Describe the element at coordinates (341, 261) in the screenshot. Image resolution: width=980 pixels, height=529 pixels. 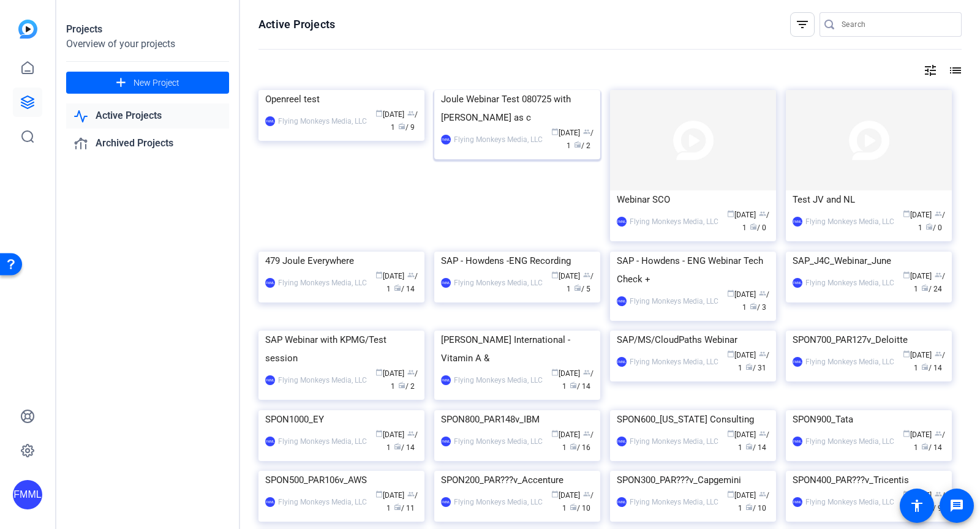
I see `div: 479 Joule Everywhere` at that location.